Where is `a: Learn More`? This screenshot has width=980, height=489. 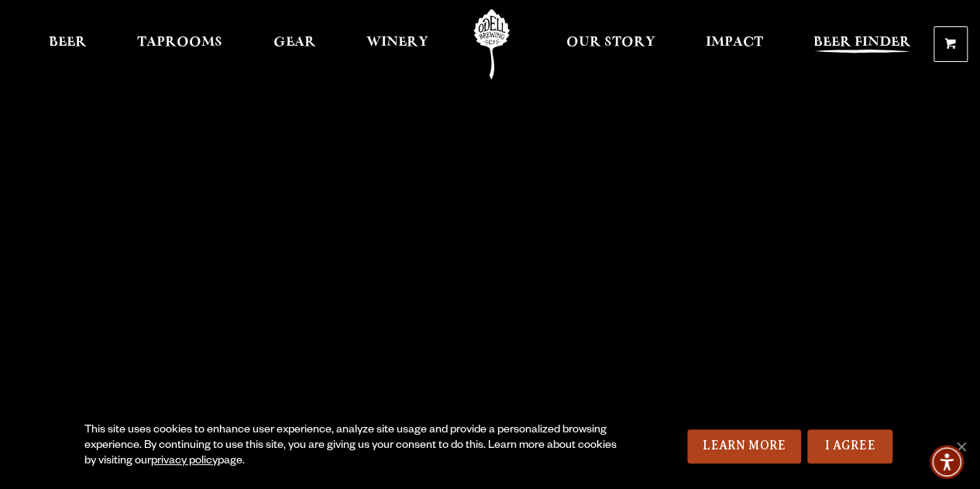
a: Learn More is located at coordinates (744, 447).